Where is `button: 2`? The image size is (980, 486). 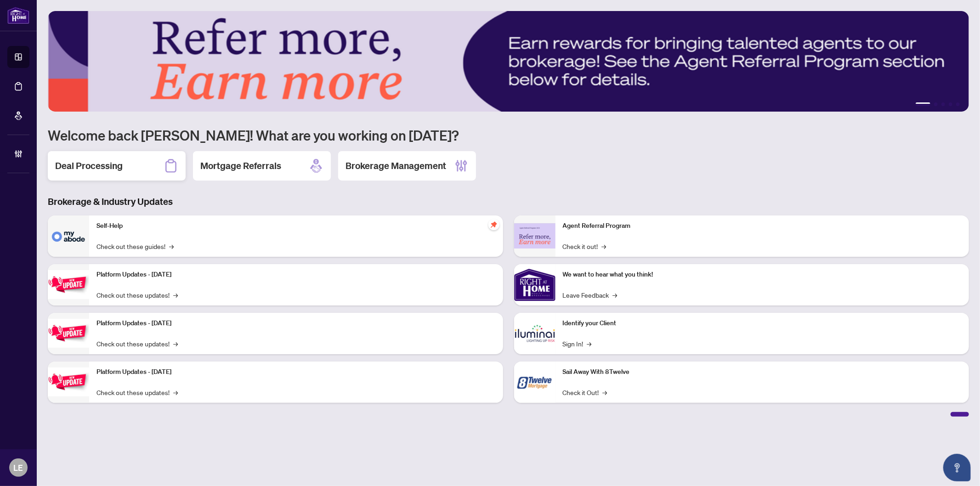
button: 2 is located at coordinates (936, 105).